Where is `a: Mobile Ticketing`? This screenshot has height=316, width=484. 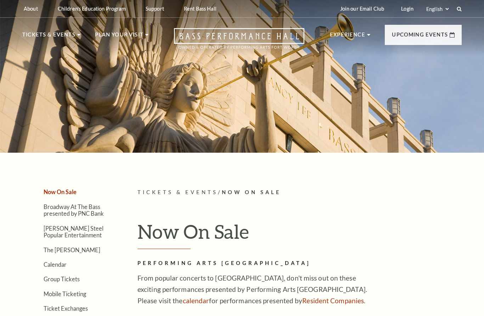 a: Mobile Ticketing is located at coordinates (65, 294).